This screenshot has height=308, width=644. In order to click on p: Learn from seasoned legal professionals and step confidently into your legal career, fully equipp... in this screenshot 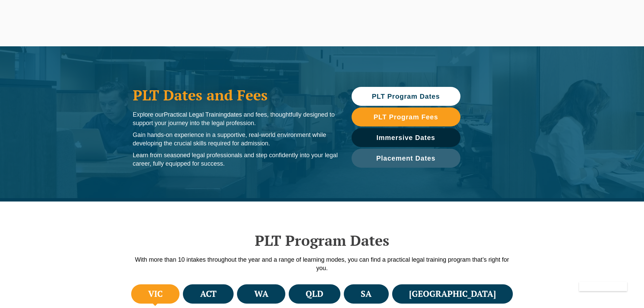, I will do `click(235, 159)`.